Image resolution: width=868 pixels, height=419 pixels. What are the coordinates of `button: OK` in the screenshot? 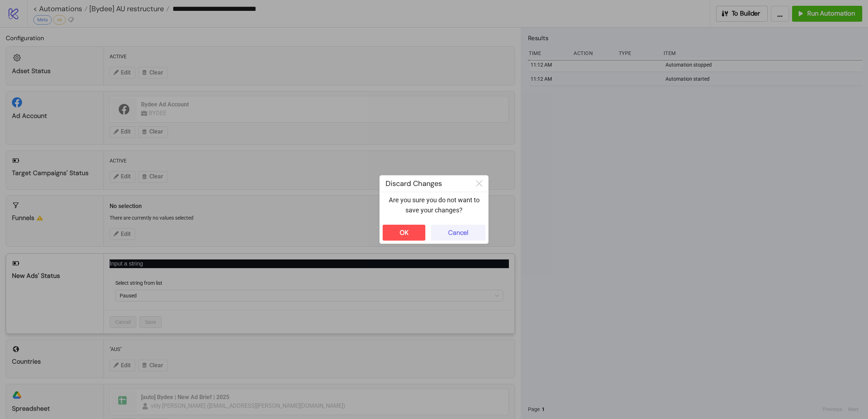 It's located at (404, 233).